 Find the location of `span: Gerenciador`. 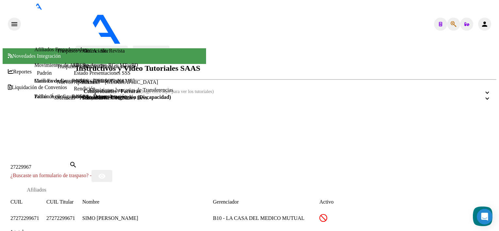

span: Gerenciador is located at coordinates (226, 202).